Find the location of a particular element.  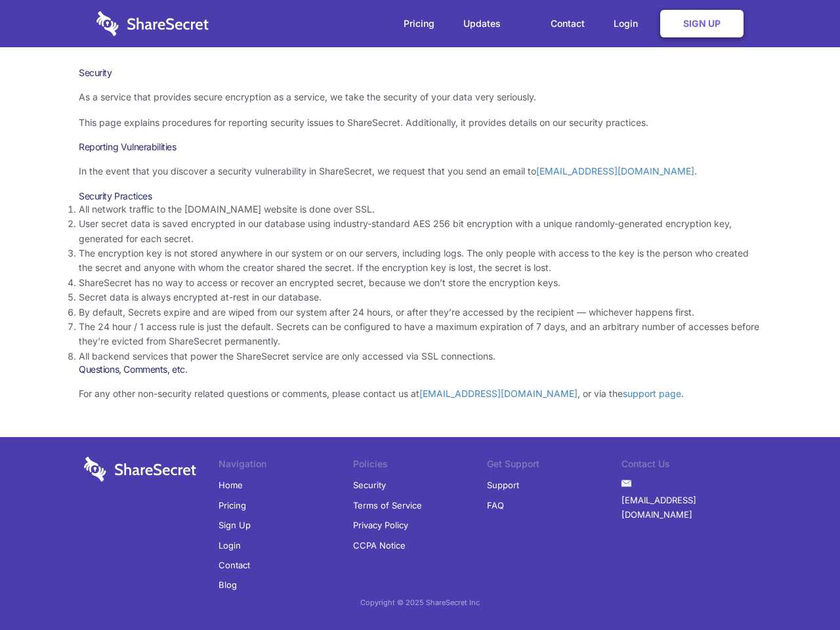

p: For any other non-security related questions or comments, please contact us at , or via the . is located at coordinates (420, 394).